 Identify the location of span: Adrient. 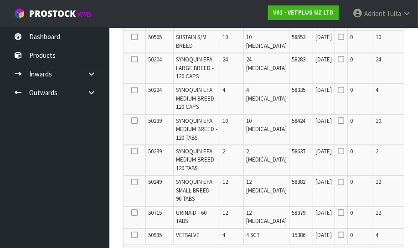
(375, 13).